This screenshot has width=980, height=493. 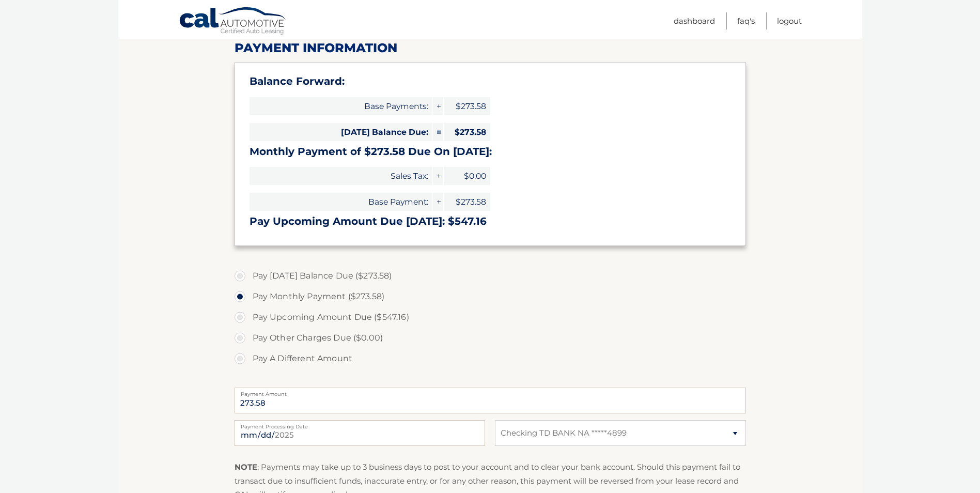 What do you see at coordinates (341, 106) in the screenshot?
I see `span: Base Payments:` at bounding box center [341, 106].